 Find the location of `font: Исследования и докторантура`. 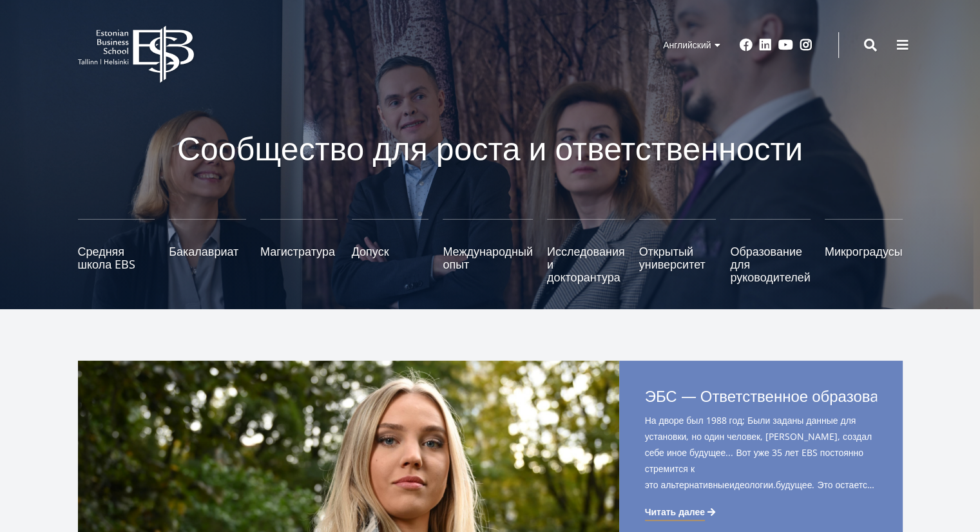

font: Исследования и докторантура is located at coordinates (586, 264).